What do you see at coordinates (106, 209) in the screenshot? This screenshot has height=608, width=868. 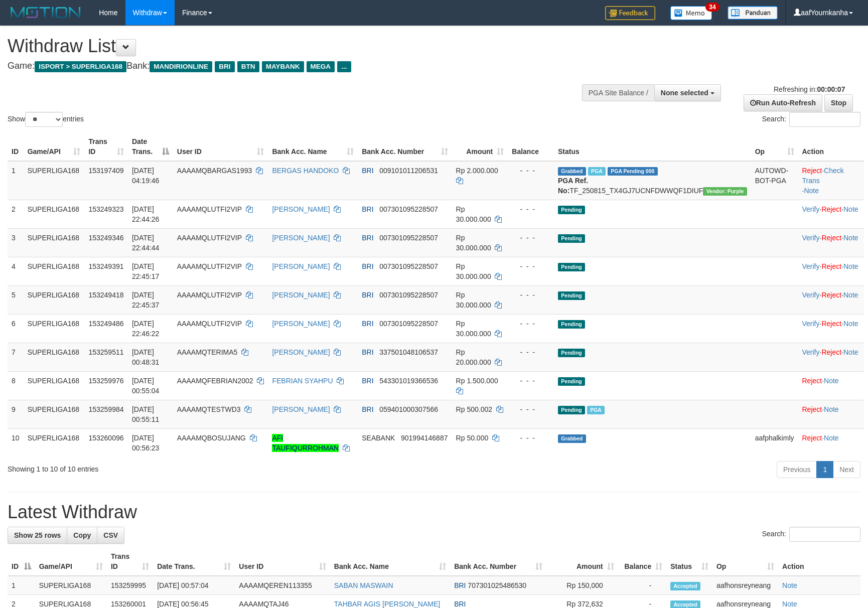 I see `span: 153249323` at bounding box center [106, 209].